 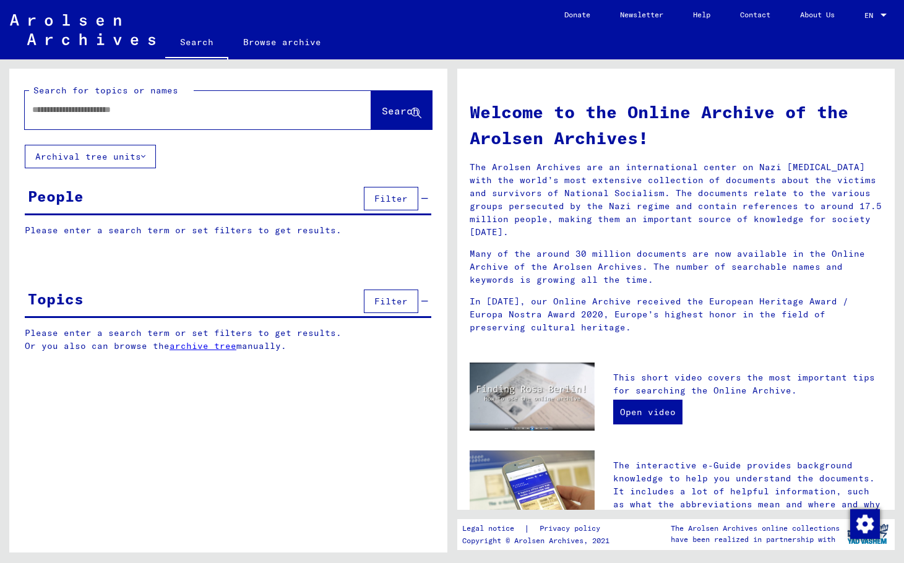 I want to click on a: Privacy policy, so click(x=573, y=529).